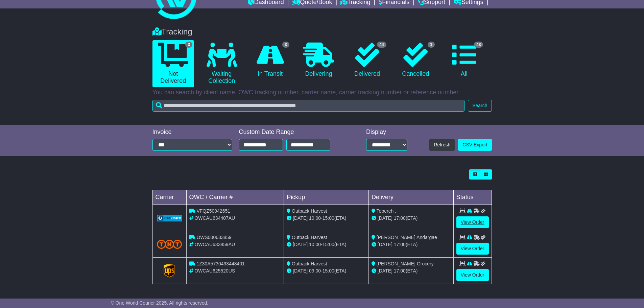 The image size is (644, 308). What do you see at coordinates (213, 211) in the screenshot?
I see `span: VFQZ50042651` at bounding box center [213, 211].